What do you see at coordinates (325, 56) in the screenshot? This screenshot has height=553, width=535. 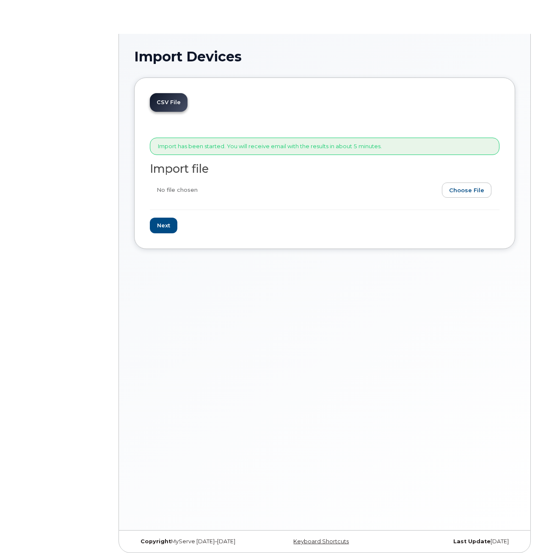 I see `h1: Import Devices` at bounding box center [325, 56].